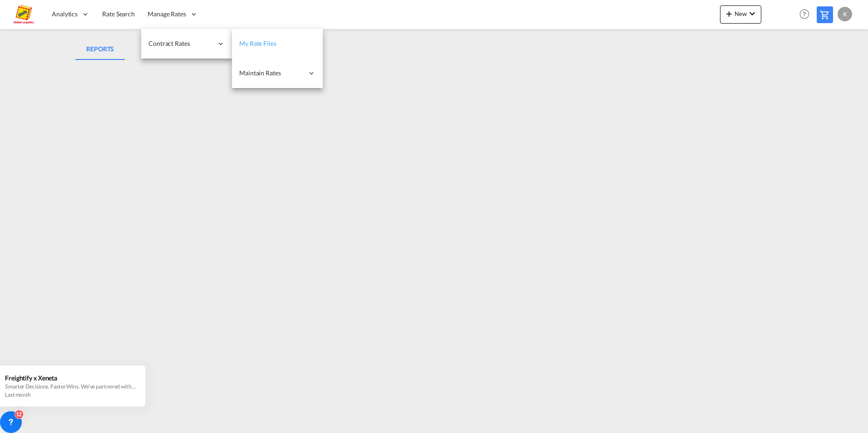 This screenshot has width=868, height=433. Describe the element at coordinates (167, 14) in the screenshot. I see `span: Manage Rates` at that location.